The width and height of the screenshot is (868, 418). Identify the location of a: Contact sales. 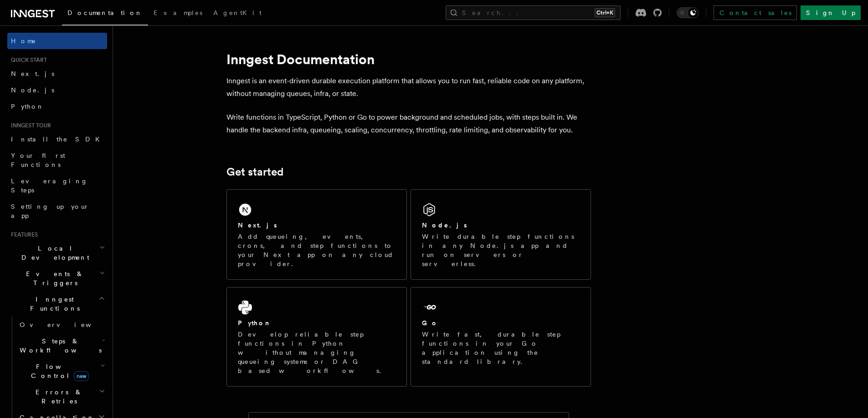
(755, 13).